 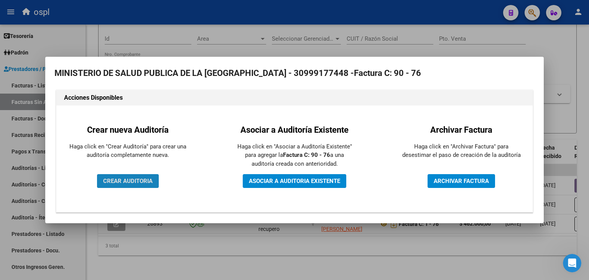 What do you see at coordinates (461, 130) in the screenshot?
I see `h2: Archivar Factura` at bounding box center [461, 130].